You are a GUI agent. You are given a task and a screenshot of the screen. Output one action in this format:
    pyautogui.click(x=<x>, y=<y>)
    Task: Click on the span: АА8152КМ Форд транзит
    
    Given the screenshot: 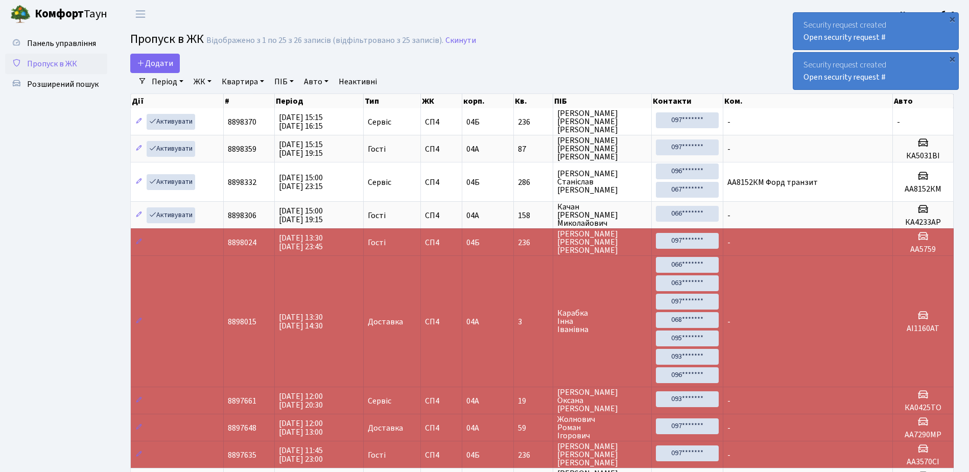 What is the action you would take?
    pyautogui.click(x=772, y=182)
    